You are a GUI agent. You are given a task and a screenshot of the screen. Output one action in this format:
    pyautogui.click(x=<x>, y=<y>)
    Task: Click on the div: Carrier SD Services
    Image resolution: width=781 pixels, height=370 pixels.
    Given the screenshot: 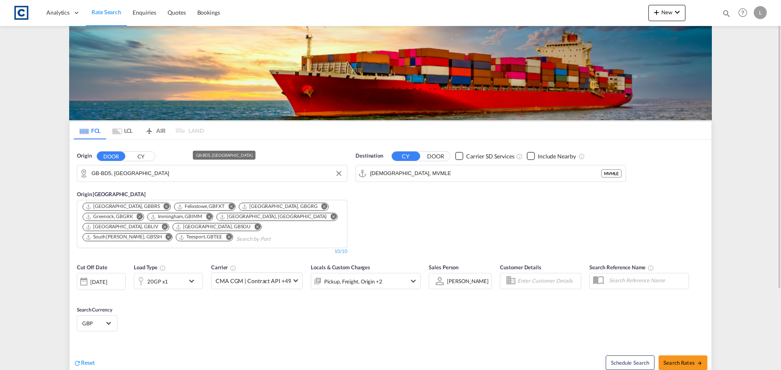 What is the action you would take?
    pyautogui.click(x=490, y=157)
    